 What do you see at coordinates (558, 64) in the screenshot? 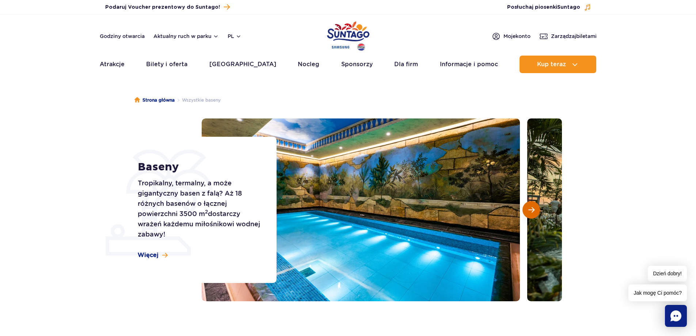
I see `button: Kup teraz` at bounding box center [558, 64].